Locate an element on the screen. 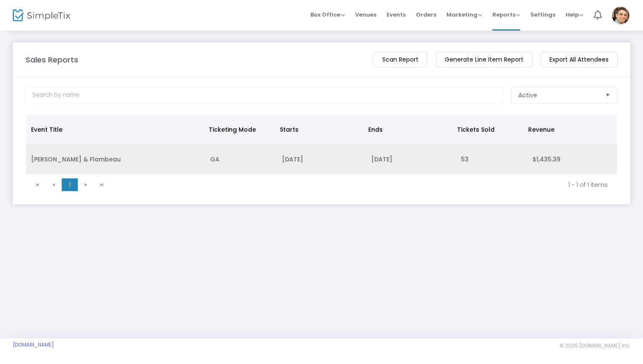 The width and height of the screenshot is (643, 364). kendo-pager-info: 1 - 1 of 1 items is located at coordinates (362, 185).